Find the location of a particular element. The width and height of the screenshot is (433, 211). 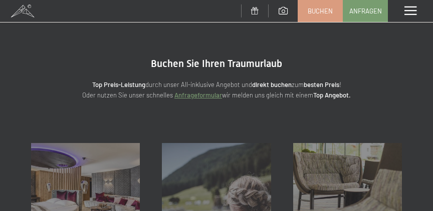

a: Anfragen is located at coordinates (365, 11).